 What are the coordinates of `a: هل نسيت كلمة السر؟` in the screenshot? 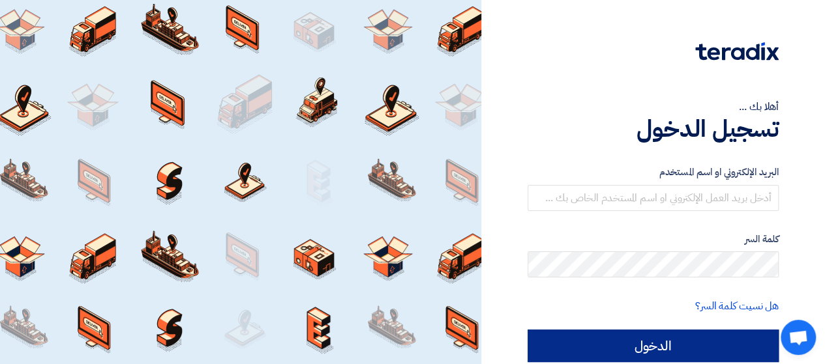 It's located at (737, 306).